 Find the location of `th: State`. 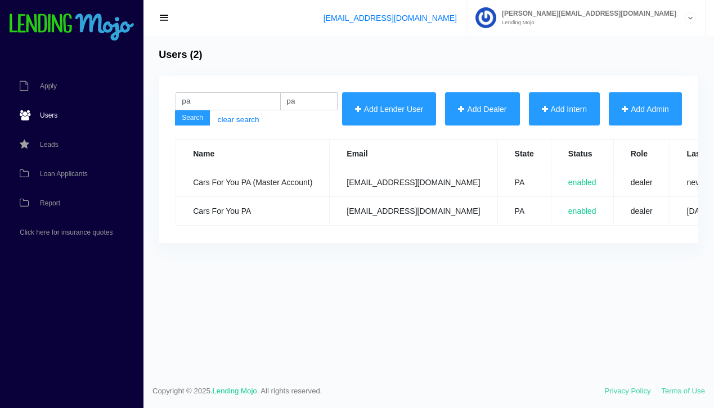

th: State is located at coordinates (523, 154).